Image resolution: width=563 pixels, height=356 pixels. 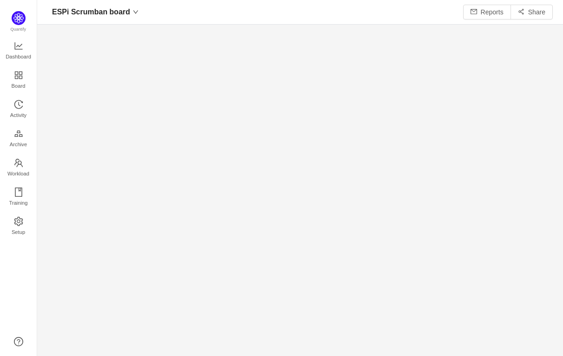 What do you see at coordinates (18, 232) in the screenshot?
I see `span: Setup` at bounding box center [18, 232].